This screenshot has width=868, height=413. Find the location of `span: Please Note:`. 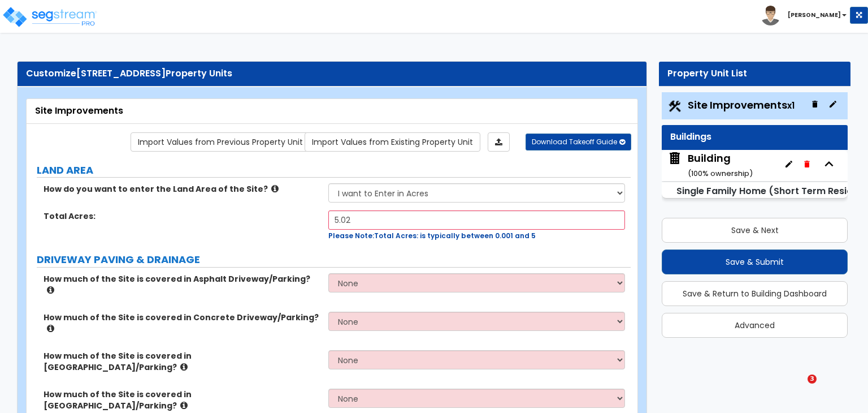

span: Please Note: is located at coordinates (351, 235).